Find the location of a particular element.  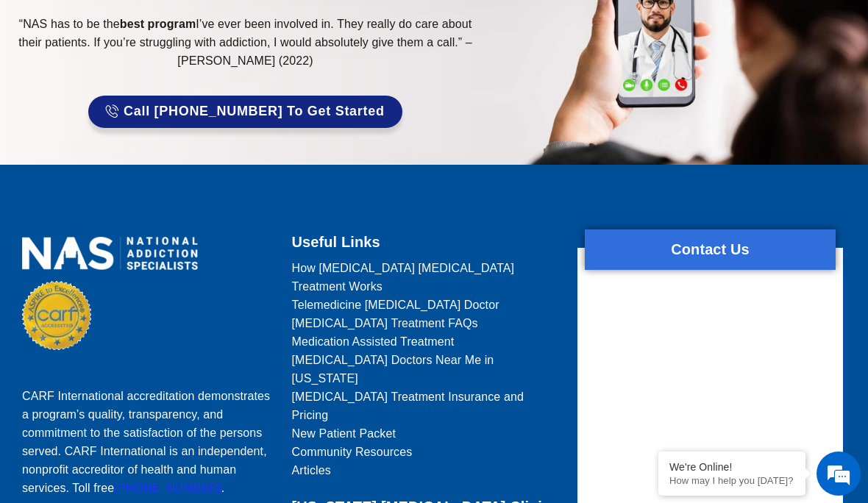

span: We're online! is located at coordinates (145, 229).